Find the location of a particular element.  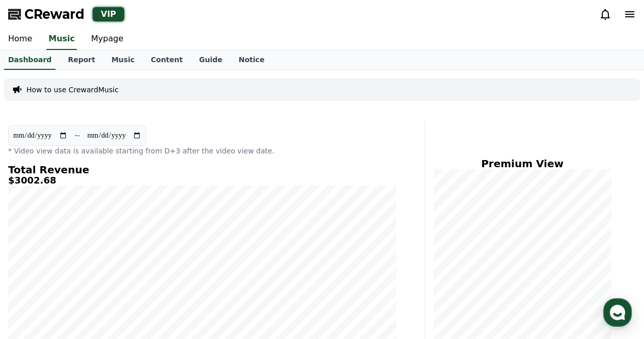

a: Mypage is located at coordinates (107, 39).